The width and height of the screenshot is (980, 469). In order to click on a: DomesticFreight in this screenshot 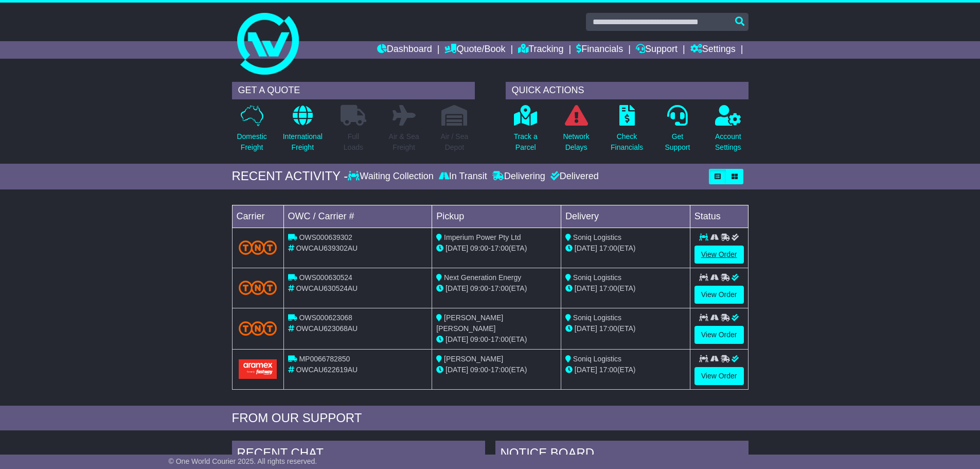, I will do `click(252, 131)`.